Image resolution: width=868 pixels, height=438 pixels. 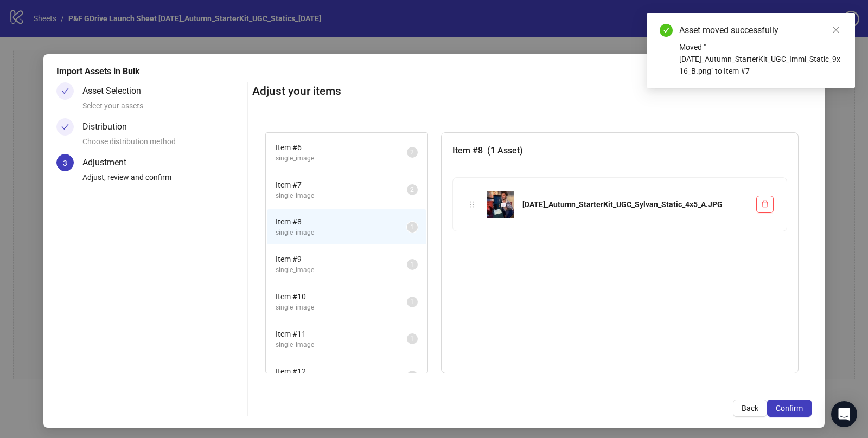 I want to click on span: ( 1 Asset ), so click(x=505, y=150).